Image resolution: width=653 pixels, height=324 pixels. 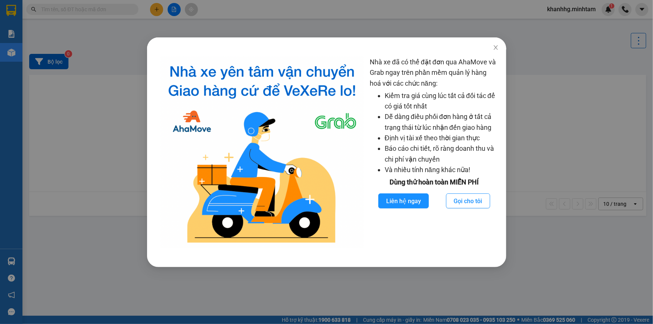 I want to click on li: Báo cáo chi tiết, rõ ràng doanh thu và chi phí vận chuyển, so click(x=441, y=154).